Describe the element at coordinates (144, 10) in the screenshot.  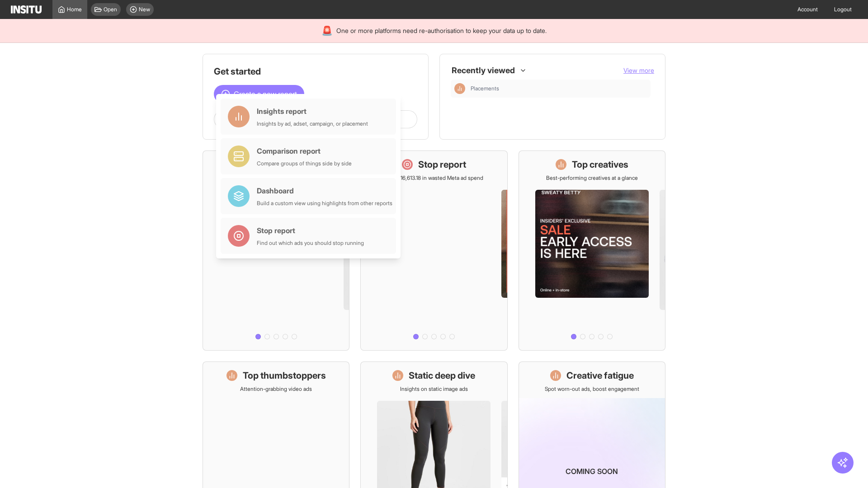
I see `span: New` at that location.